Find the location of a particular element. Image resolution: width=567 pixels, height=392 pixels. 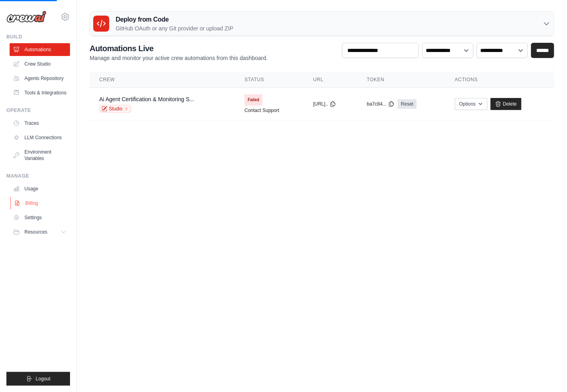

div: Chat Widget is located at coordinates (547, 372).